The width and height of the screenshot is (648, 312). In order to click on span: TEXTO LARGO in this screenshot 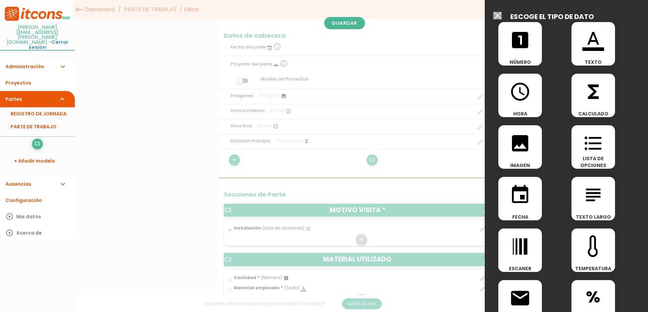, I will do `click(593, 217)`.